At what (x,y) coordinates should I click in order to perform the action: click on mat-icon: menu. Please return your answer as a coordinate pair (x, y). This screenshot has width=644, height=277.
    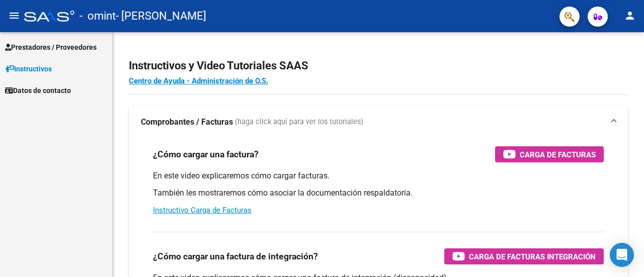
    Looking at the image, I should click on (14, 15).